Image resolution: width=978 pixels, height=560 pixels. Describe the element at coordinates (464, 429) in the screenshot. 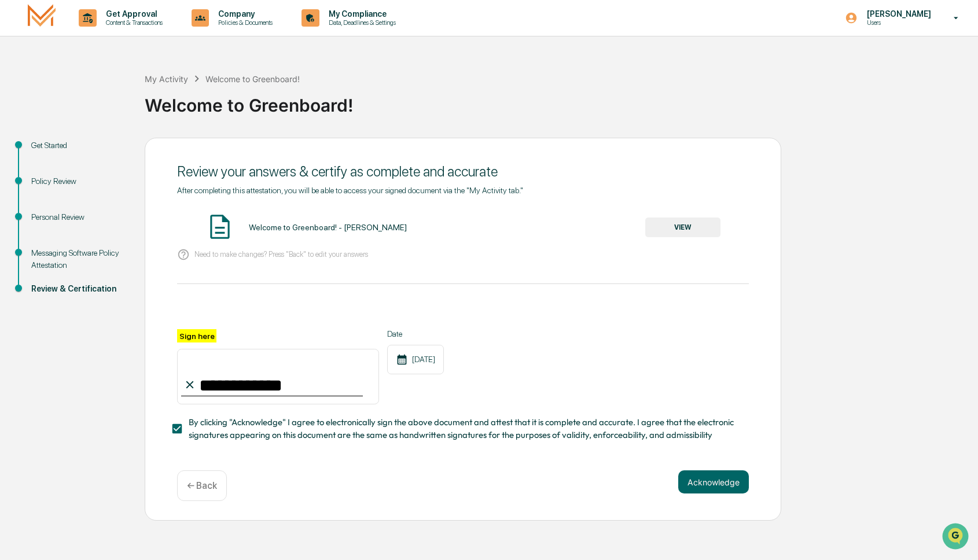

I see `span: By clicking "Acknowledge" I agree to electronically sign the above document and attest that it is...` at that location.